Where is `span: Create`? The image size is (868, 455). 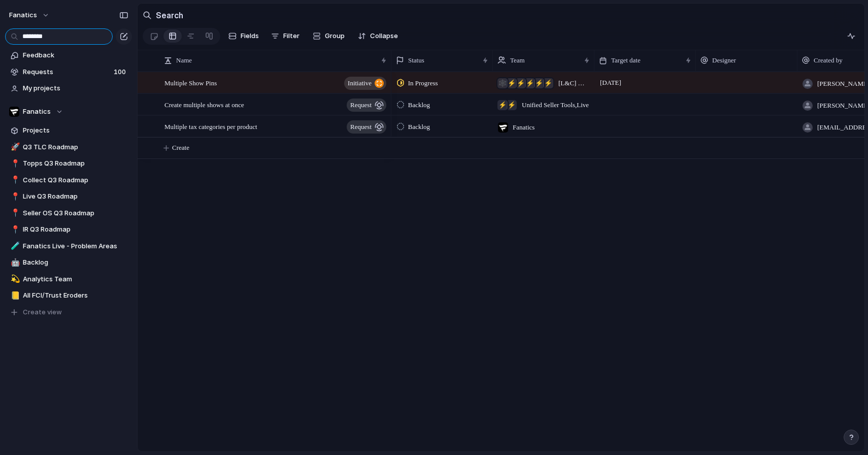 span: Create is located at coordinates (181, 148).